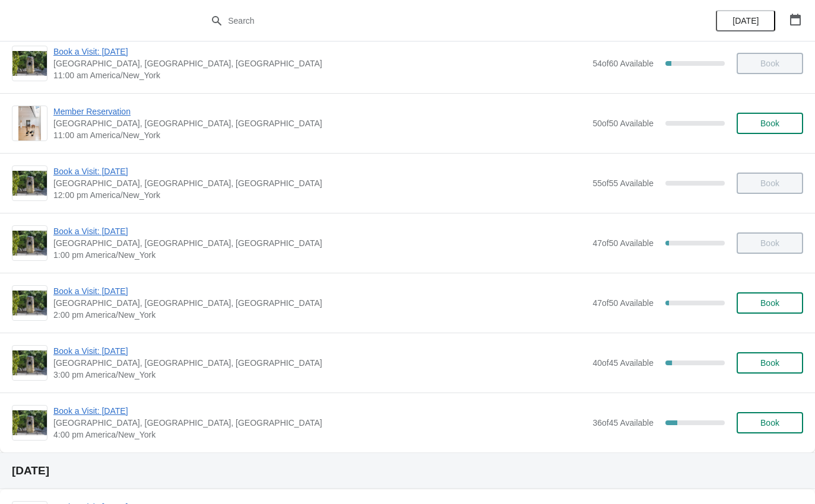  Describe the element at coordinates (320, 255) in the screenshot. I see `span: 1:00 pm America/New_York` at that location.